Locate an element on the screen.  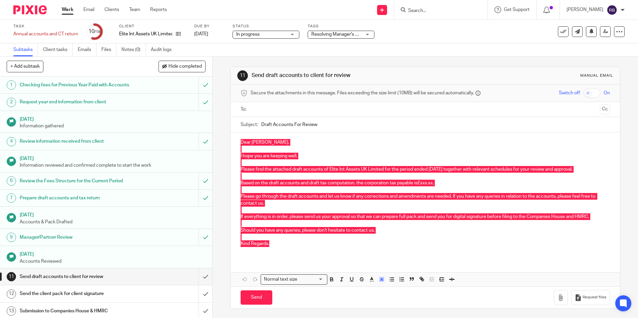
p: Elite Int Assets UK Limited is located at coordinates (146, 34).